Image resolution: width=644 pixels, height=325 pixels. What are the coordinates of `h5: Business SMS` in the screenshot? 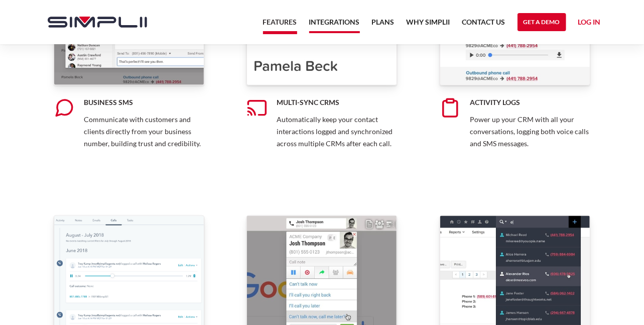 It's located at (144, 103).